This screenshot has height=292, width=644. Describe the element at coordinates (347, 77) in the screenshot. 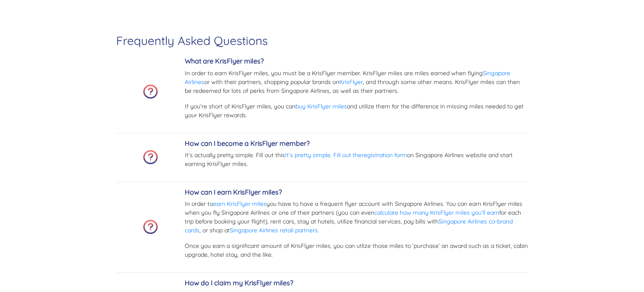

I see `a: Singapore Airlines` at that location.